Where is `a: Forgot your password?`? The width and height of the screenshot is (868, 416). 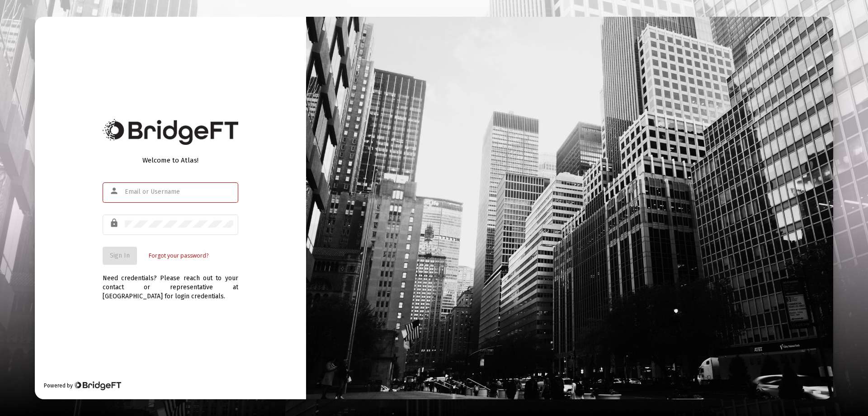
a: Forgot your password? is located at coordinates (179, 256).